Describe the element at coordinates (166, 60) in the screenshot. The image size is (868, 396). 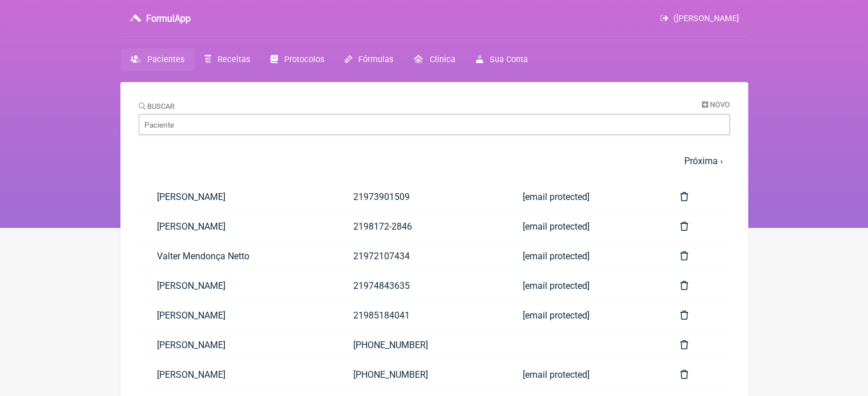
I see `span: Pacientes` at that location.